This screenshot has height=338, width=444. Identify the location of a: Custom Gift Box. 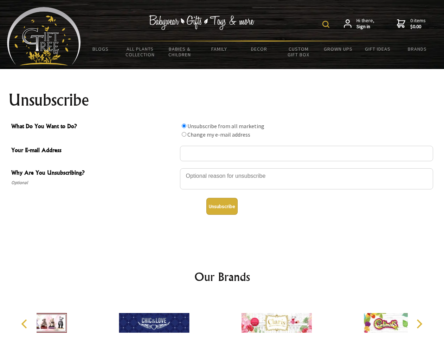
(298, 52).